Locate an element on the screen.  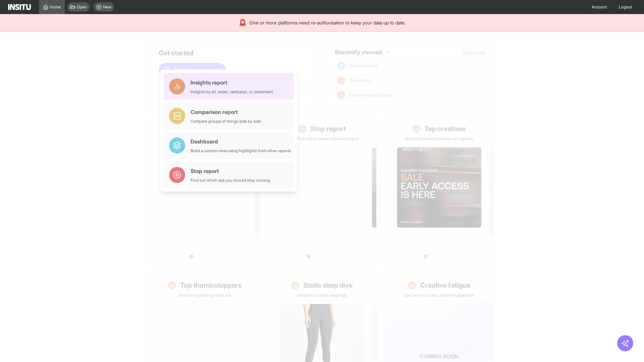
span: Home is located at coordinates (55, 7).